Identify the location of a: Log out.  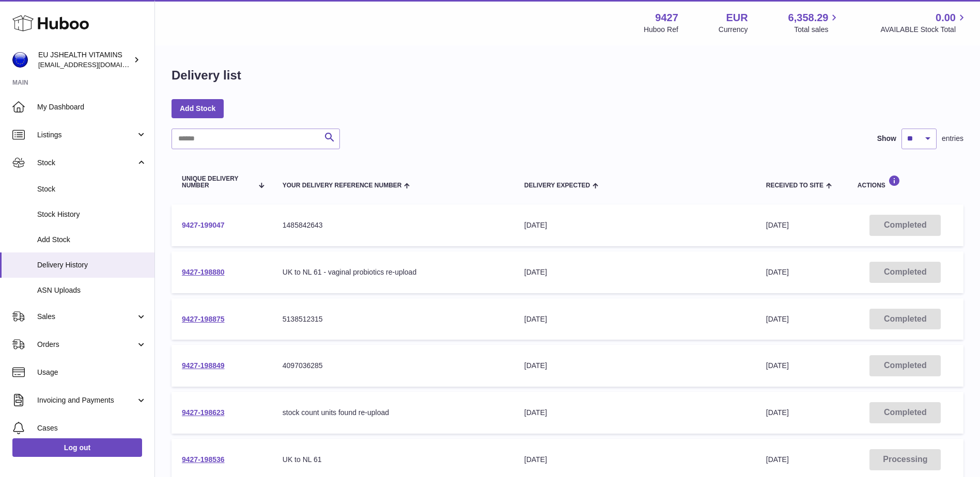
(77, 448).